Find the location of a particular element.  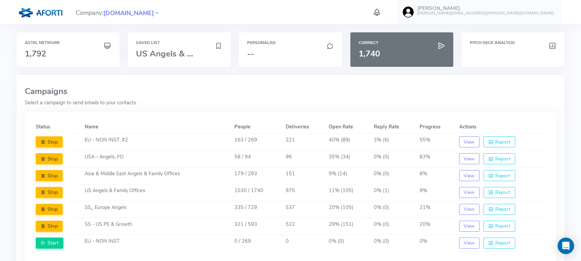

th: Reply Rate is located at coordinates (394, 127).